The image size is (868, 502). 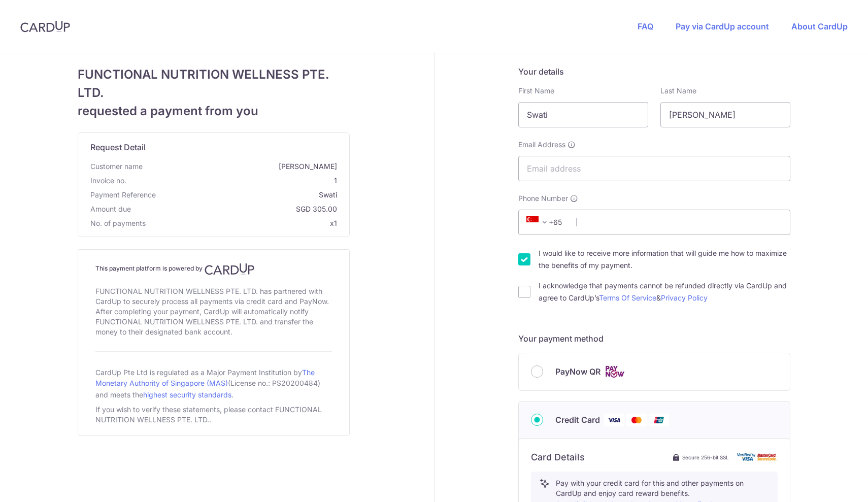 I want to click on h6: Card Details, so click(x=558, y=457).